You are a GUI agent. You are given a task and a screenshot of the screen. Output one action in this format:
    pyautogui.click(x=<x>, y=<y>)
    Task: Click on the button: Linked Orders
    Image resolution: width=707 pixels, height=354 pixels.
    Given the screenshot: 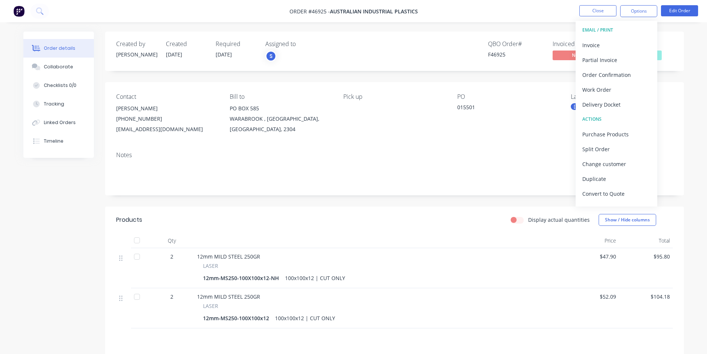 What is the action you would take?
    pyautogui.click(x=59, y=123)
    